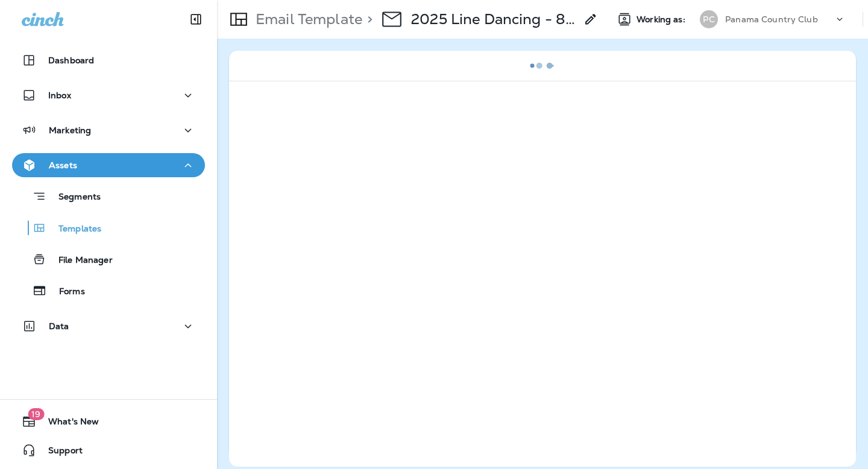  What do you see at coordinates (108, 451) in the screenshot?
I see `button: Support` at bounding box center [108, 451].